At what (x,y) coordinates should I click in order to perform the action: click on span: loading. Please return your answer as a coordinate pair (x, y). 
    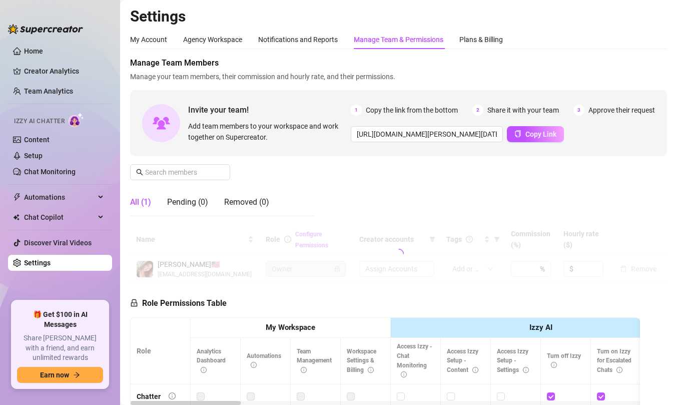
    Looking at the image, I should click on (398, 254).